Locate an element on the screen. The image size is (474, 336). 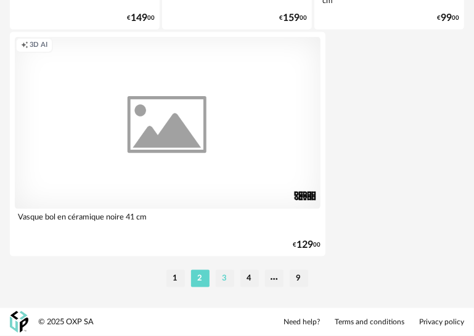
a: Need help? is located at coordinates (301, 322).